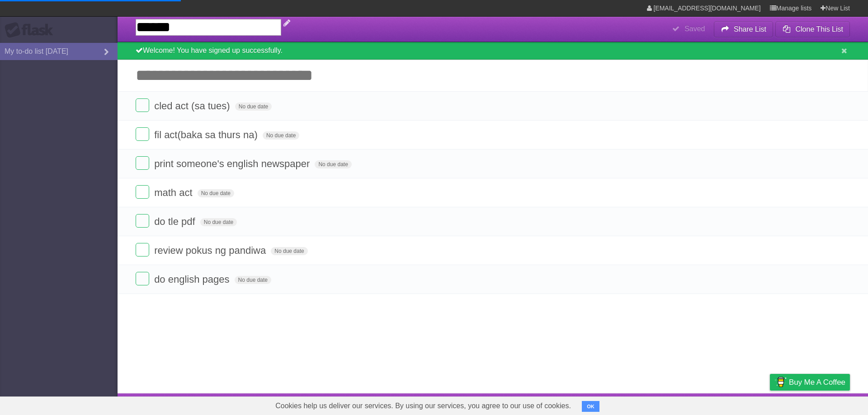  Describe the element at coordinates (769, 404) in the screenshot. I see `a: Privacy` at that location.